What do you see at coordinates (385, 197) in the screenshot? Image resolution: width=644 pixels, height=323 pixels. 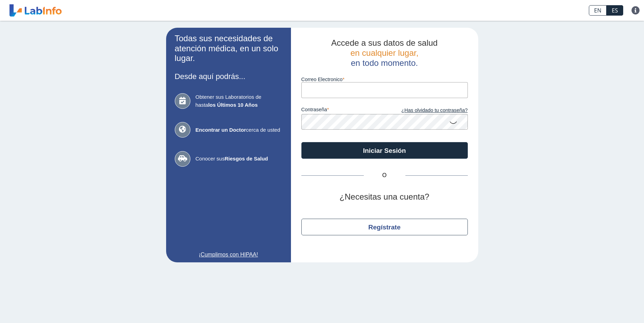 I see `h2: ¿Necesitas una cuenta?` at bounding box center [385, 197].